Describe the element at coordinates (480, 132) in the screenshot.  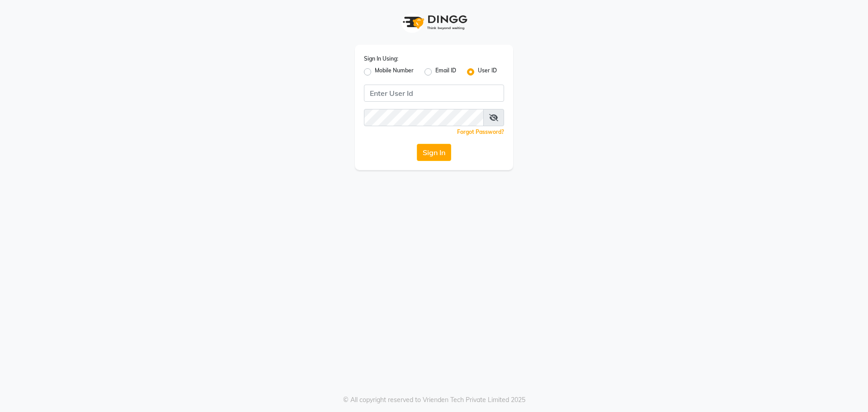
I see `a: Forgot Password?` at that location.